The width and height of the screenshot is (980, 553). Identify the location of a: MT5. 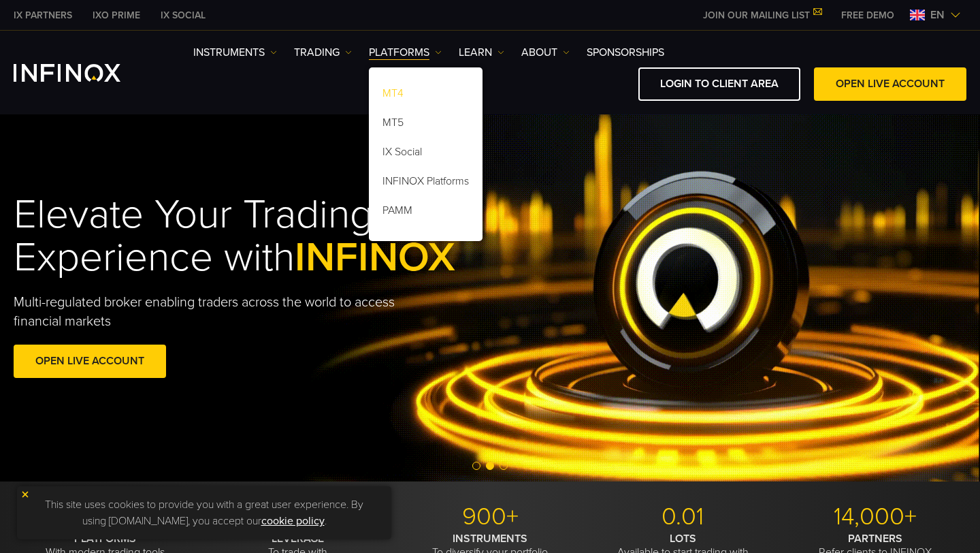
(426, 124).